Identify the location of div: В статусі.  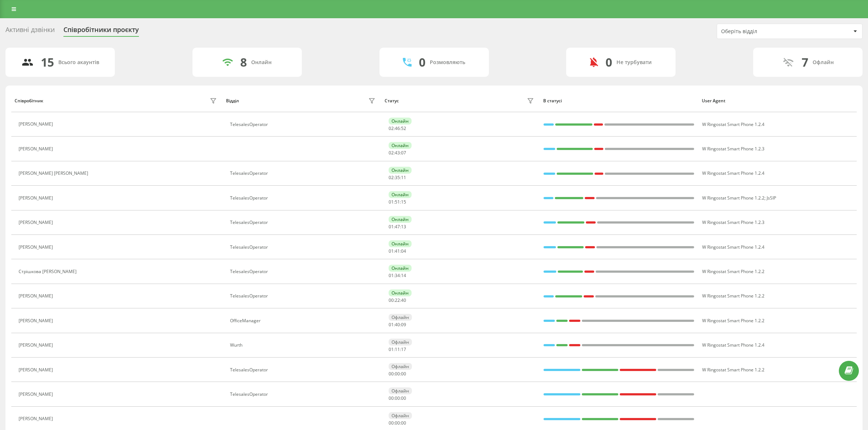
(619, 101).